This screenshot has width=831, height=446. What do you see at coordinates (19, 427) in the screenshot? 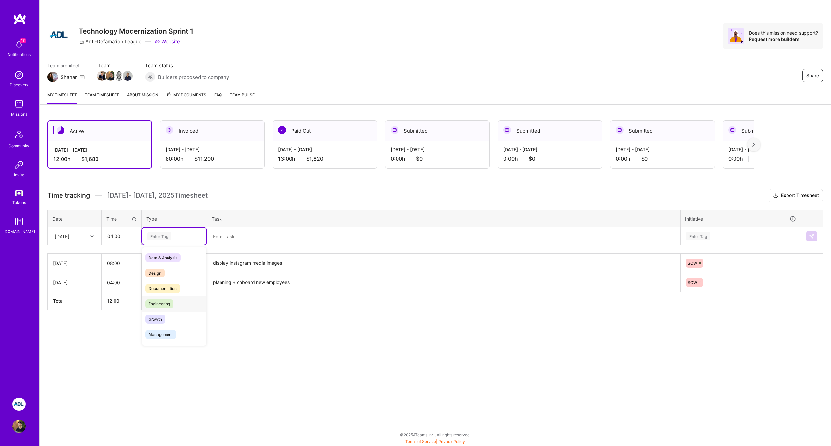
I see `a: User Avatar` at bounding box center [19, 427].